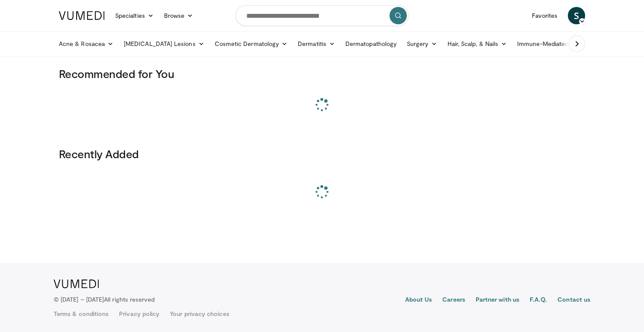 The image size is (644, 332). I want to click on a: Acne & Rosacea, so click(86, 44).